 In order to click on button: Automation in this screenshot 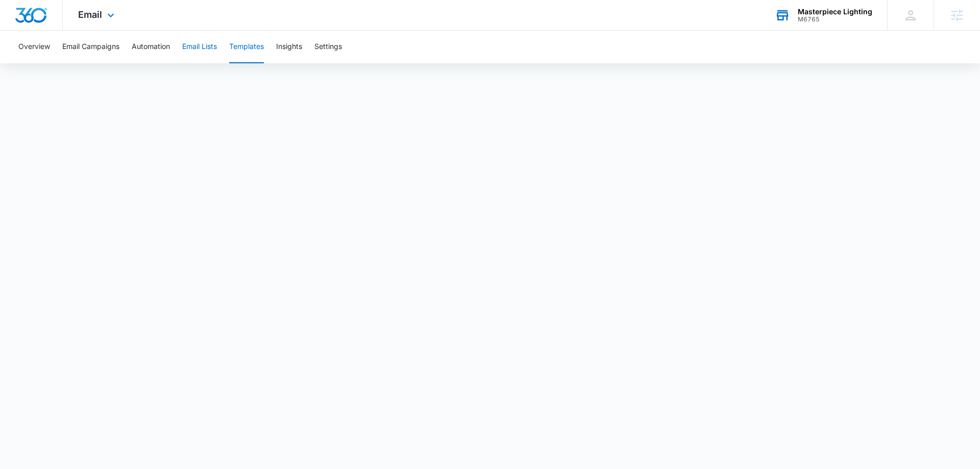, I will do `click(150, 47)`.